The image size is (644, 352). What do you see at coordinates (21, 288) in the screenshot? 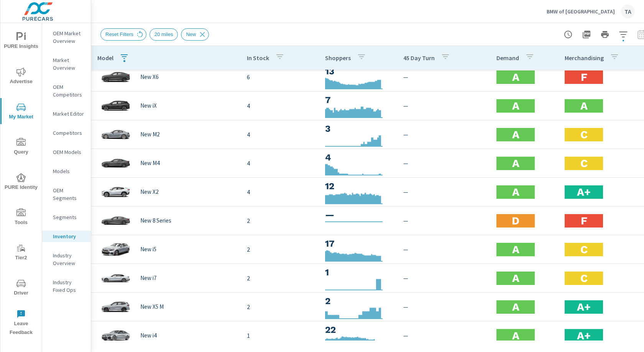
I see `span: Driver` at bounding box center [21, 288].